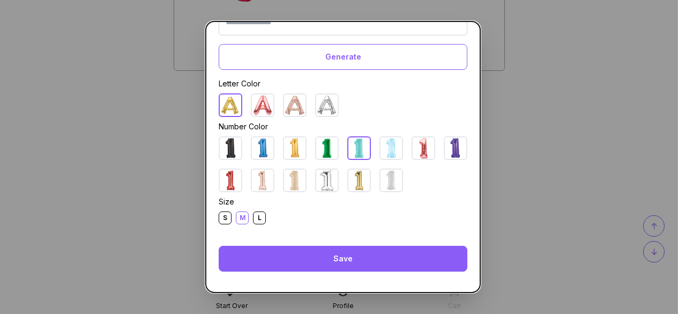 Image resolution: width=686 pixels, height=314 pixels. I want to click on div: Number Color, so click(343, 127).